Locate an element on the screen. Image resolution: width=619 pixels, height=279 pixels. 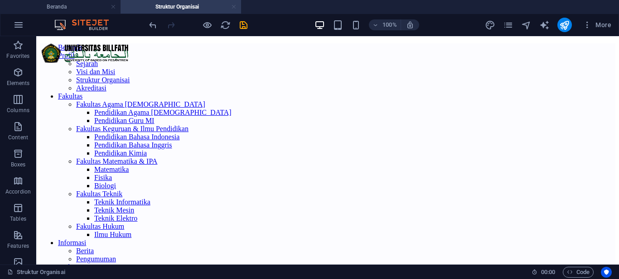
p: Columns is located at coordinates (18, 110).